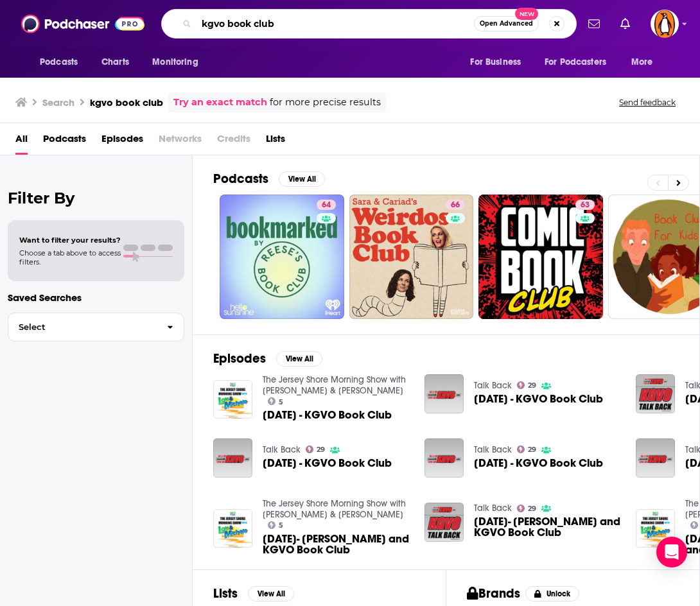 Image resolution: width=700 pixels, height=606 pixels. Describe the element at coordinates (96, 327) in the screenshot. I see `button: Select` at that location.